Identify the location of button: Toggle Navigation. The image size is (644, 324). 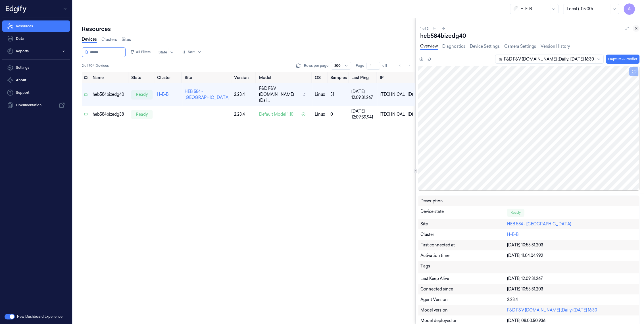
(65, 9).